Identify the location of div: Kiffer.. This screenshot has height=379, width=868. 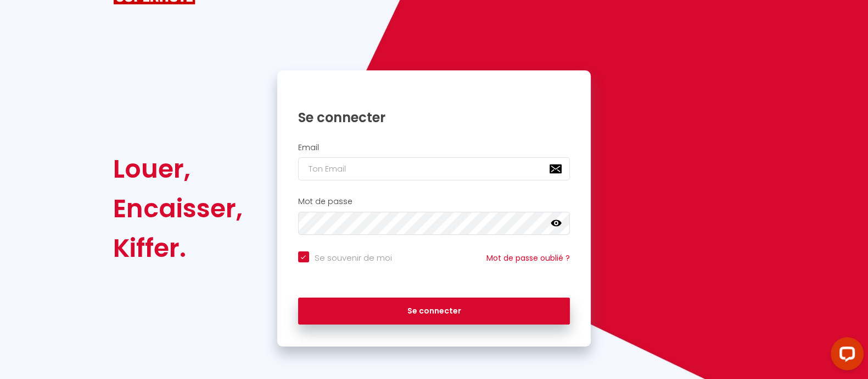
(178, 248).